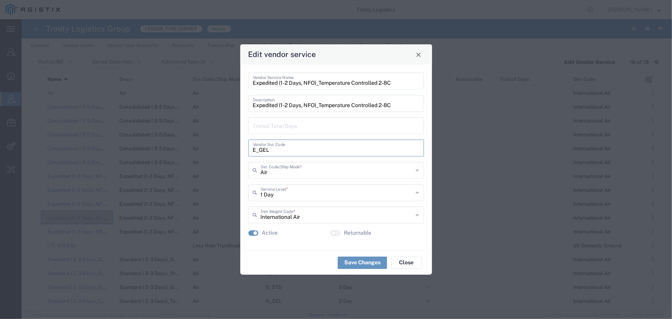 The height and width of the screenshot is (319, 672). I want to click on agx-label: Active, so click(270, 233).